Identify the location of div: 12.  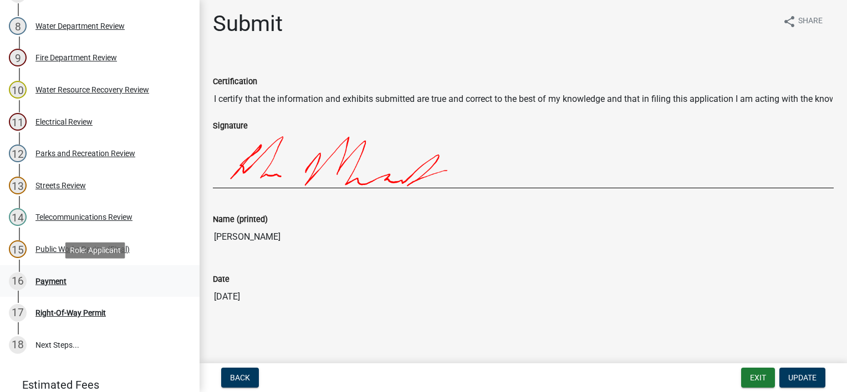
(18, 154).